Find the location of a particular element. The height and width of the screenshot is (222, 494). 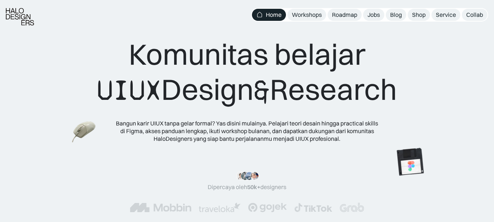

a: Blog is located at coordinates (396, 15).